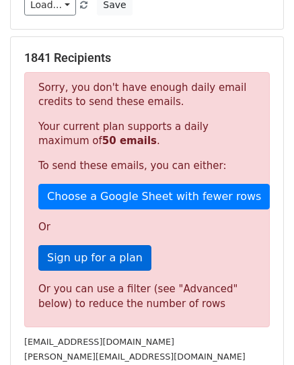 The width and height of the screenshot is (294, 365). What do you see at coordinates (147, 227) in the screenshot?
I see `p: Or` at bounding box center [147, 227].